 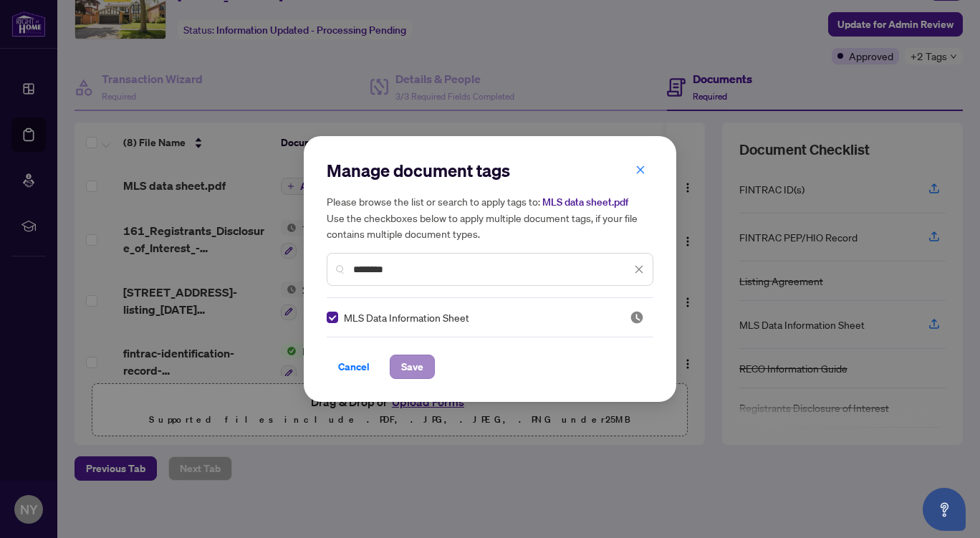 I want to click on button: Cancel, so click(x=354, y=367).